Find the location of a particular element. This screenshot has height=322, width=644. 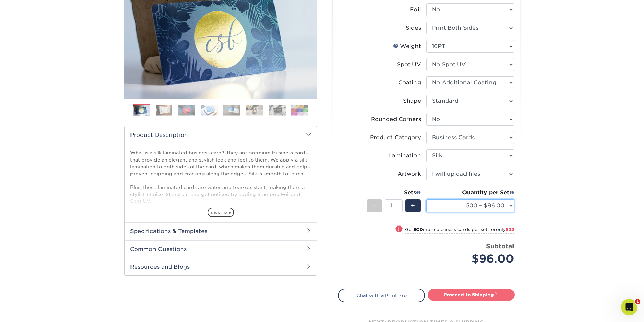

img: Business Cards 03 is located at coordinates (187, 110).